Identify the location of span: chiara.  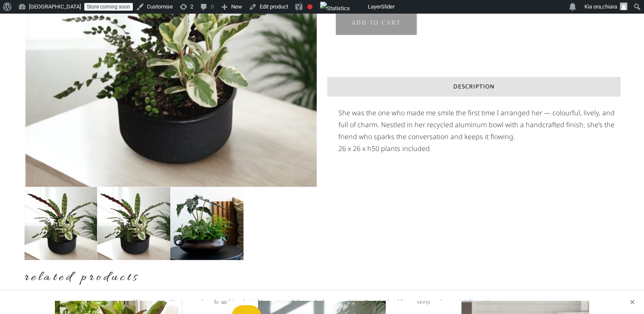
(609, 6).